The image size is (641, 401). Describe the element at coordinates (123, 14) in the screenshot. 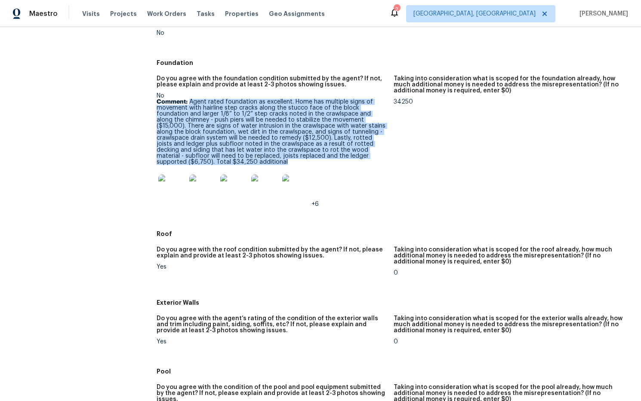

I see `span: Projects` at that location.